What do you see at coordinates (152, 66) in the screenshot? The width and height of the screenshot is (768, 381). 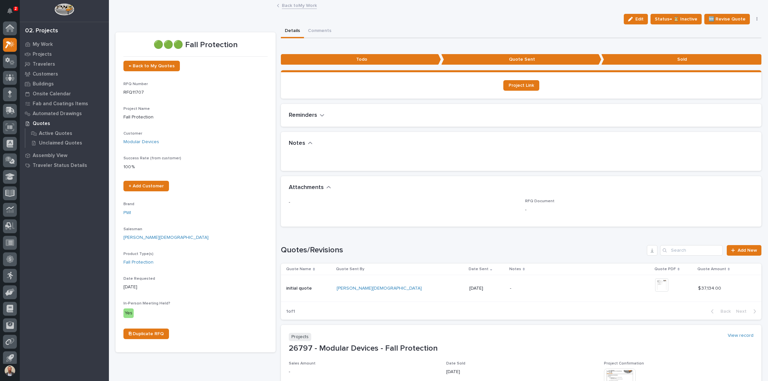 I see `span: ← Back to My Quotes` at bounding box center [152, 66].